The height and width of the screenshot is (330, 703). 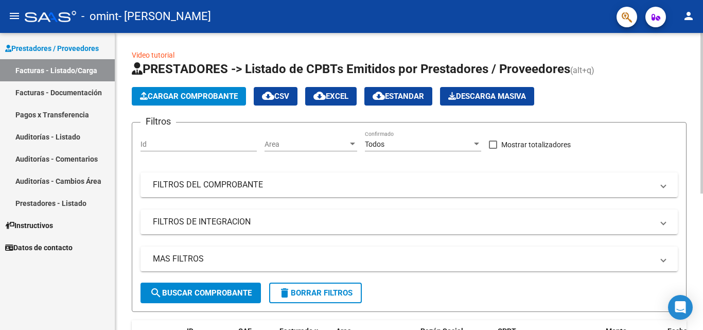 I want to click on mat-icon: search, so click(x=156, y=293).